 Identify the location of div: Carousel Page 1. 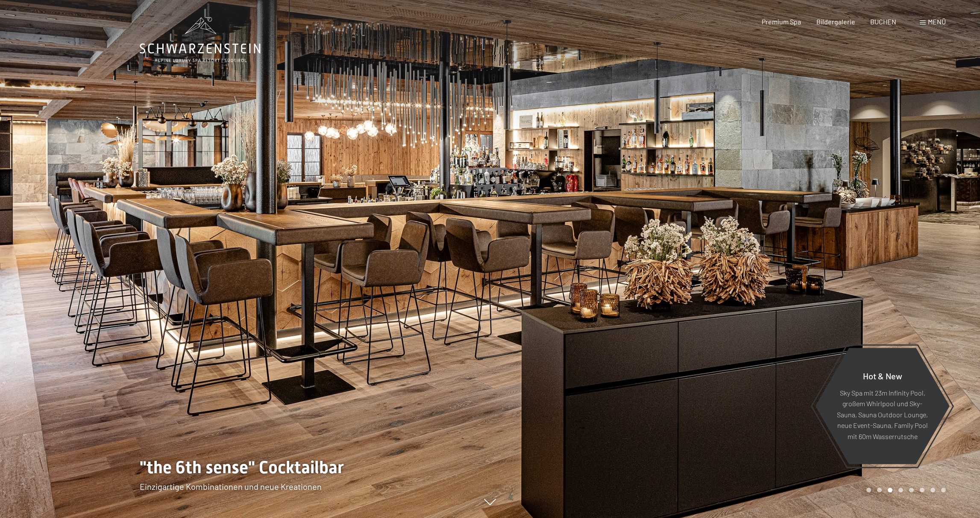
(869, 490).